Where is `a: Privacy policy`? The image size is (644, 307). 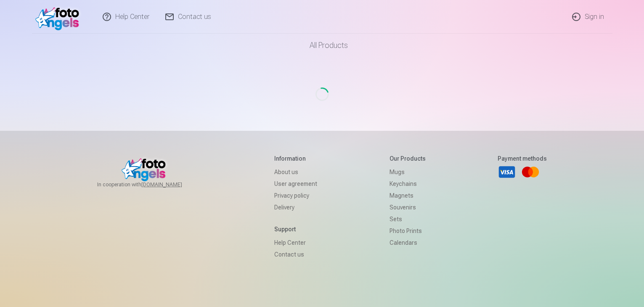
a: Privacy policy is located at coordinates (296, 195).